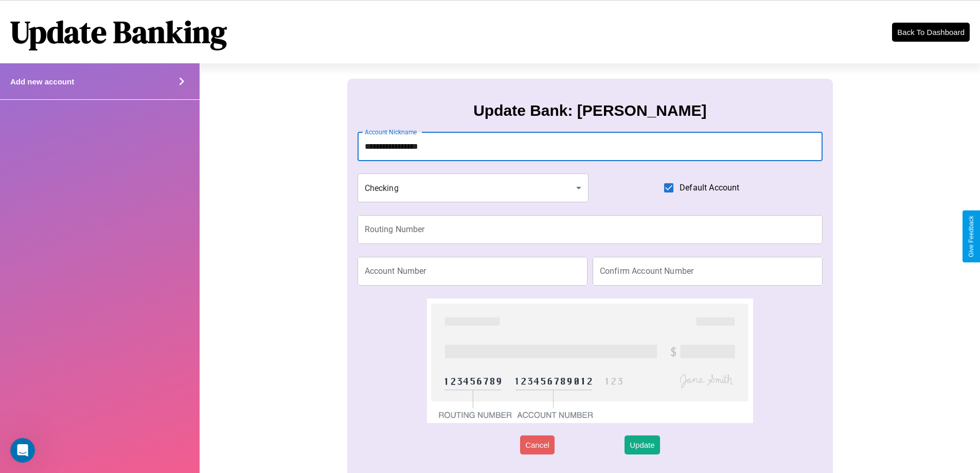 The width and height of the screenshot is (980, 473). I want to click on div: Checking, so click(474, 187).